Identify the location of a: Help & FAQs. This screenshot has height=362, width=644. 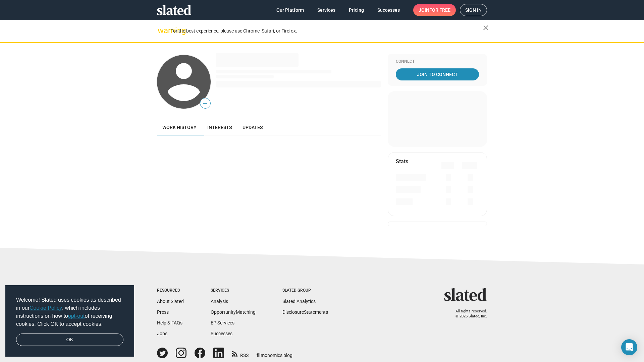
(170, 323).